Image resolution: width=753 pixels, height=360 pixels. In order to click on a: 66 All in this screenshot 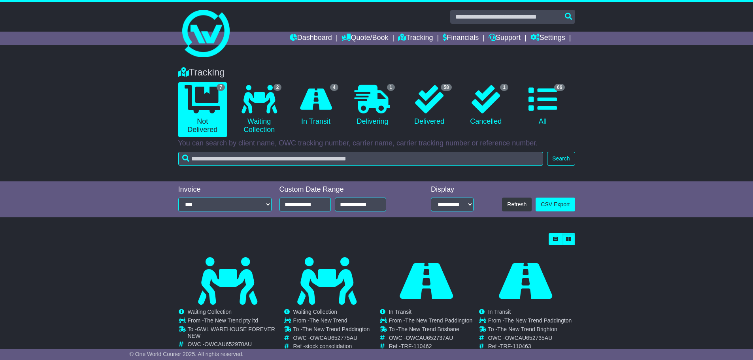, I will do `click(543, 106)`.